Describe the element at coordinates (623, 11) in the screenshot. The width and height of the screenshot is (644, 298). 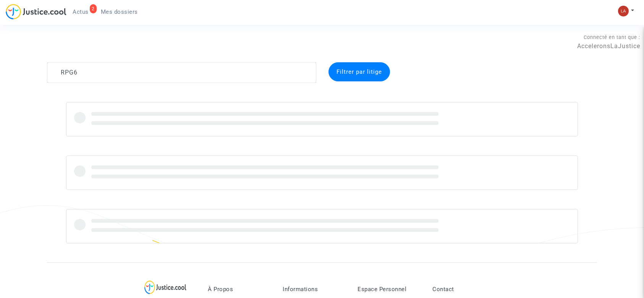
I see `img: 3f9b7d9779f7b0ffc2b90d026f0682a9` at that location.